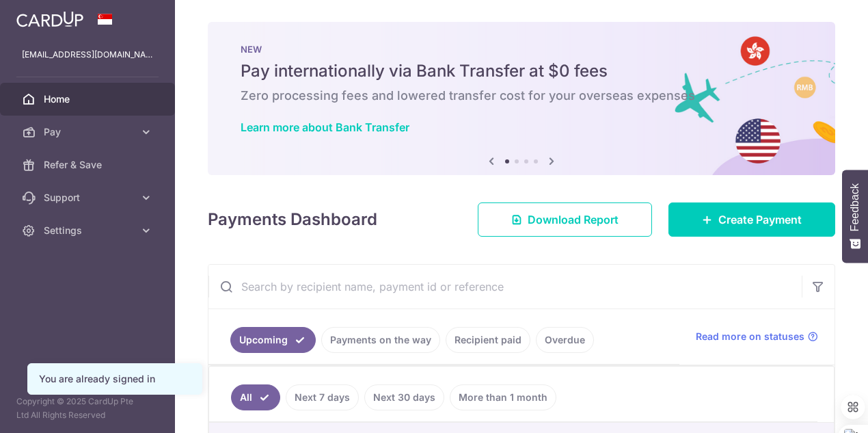 The height and width of the screenshot is (433, 868). I want to click on span: Download Report, so click(573, 220).